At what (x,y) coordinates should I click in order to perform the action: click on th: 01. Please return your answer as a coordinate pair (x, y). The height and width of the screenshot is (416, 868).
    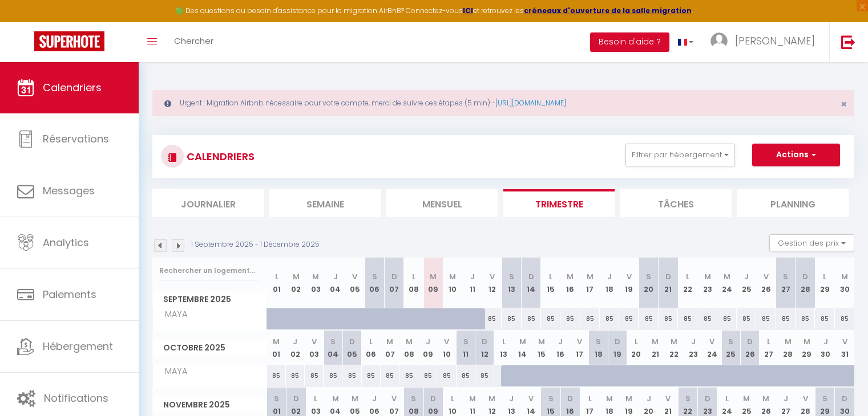
    Looking at the image, I should click on (277, 283).